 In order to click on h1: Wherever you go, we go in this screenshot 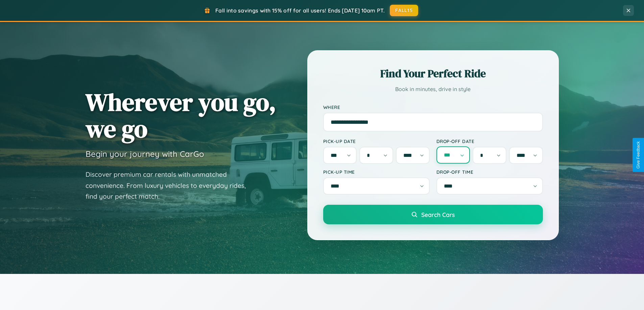, I will do `click(181, 116)`.